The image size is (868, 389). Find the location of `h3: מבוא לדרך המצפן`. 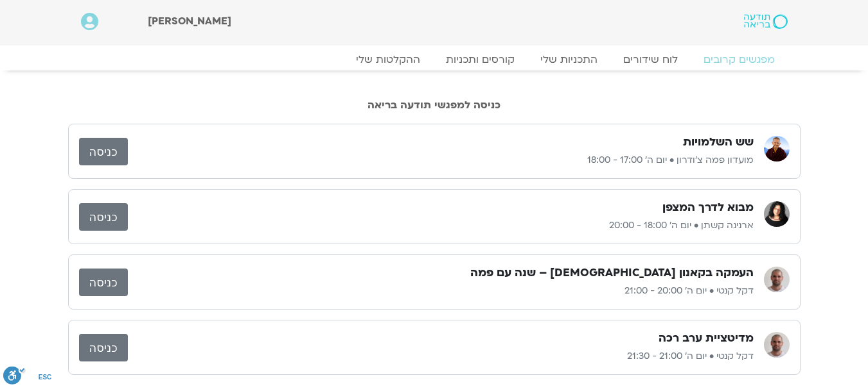

h3: מבוא לדרך המצפן is located at coordinates (708, 208).